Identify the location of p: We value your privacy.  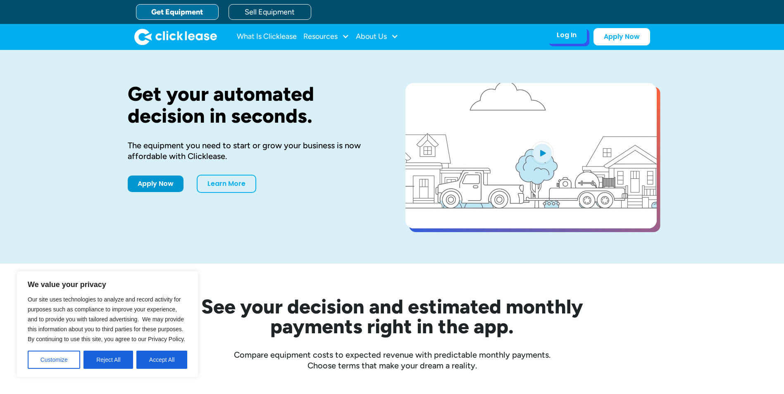
(107, 285).